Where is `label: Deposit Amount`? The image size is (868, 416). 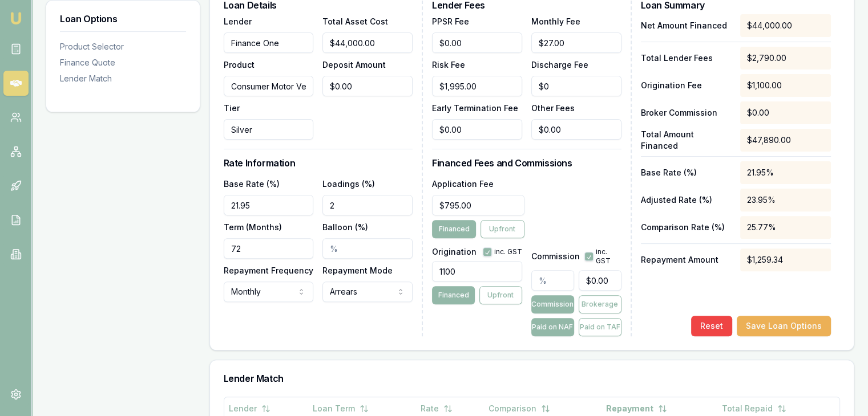
label: Deposit Amount is located at coordinates (354, 64).